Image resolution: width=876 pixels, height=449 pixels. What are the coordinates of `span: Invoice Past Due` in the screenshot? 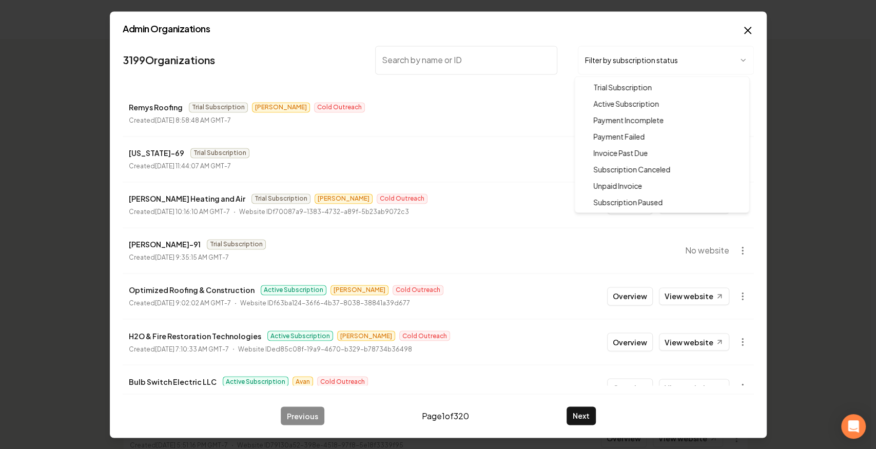 It's located at (620, 153).